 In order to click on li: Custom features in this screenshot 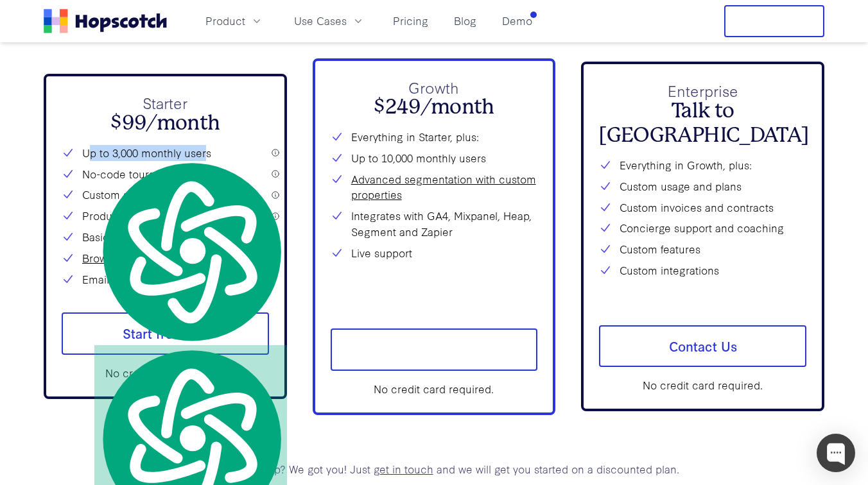, I will do `click(702, 249)`.